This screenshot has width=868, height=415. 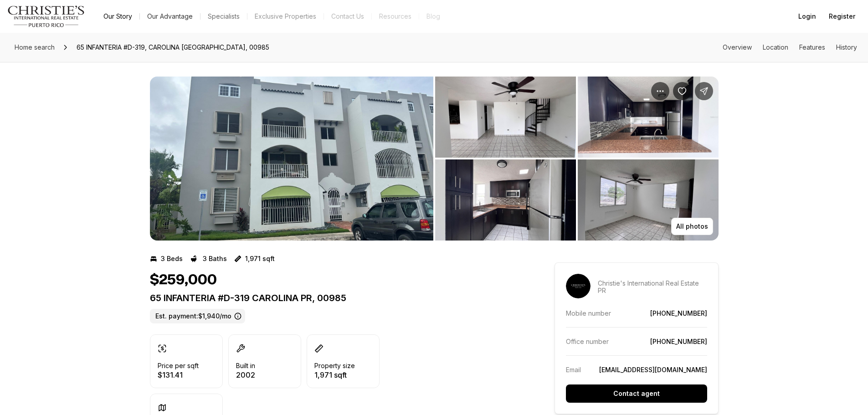 I want to click on a: Specialists, so click(x=224, y=17).